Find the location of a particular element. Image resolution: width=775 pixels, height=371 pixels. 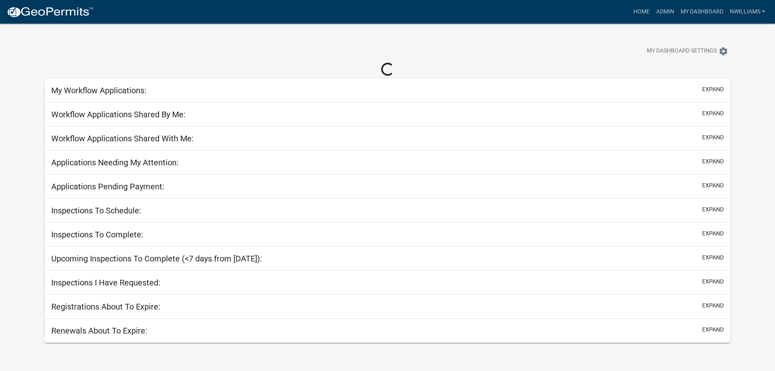

i: settings is located at coordinates (724, 51).